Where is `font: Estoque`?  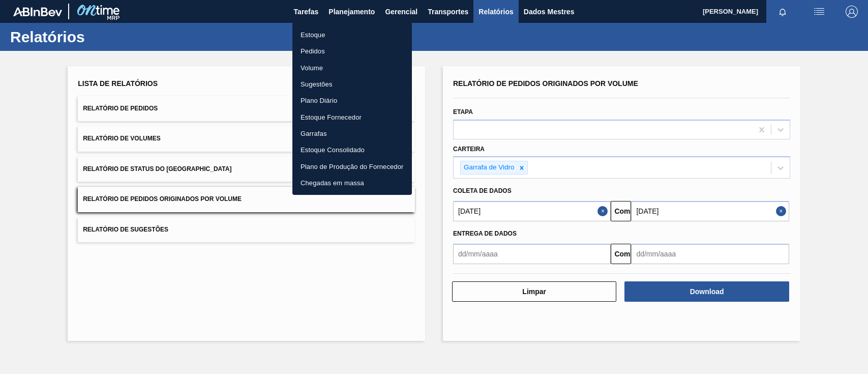
font: Estoque is located at coordinates (312, 34).